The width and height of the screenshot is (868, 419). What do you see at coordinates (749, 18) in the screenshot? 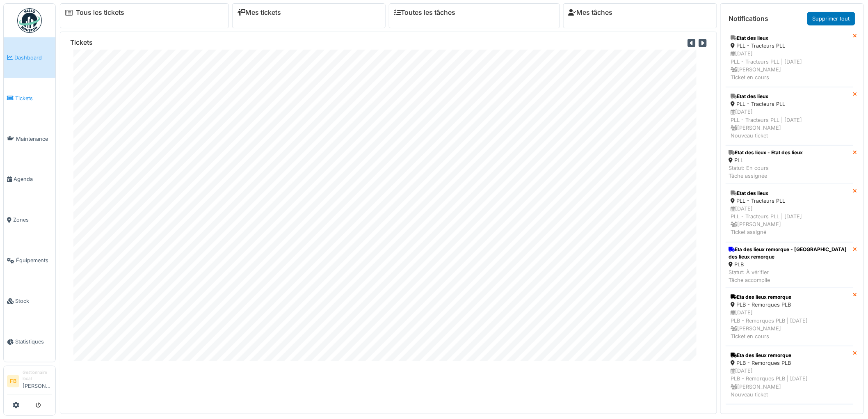
I see `h6: Notifications` at bounding box center [749, 18].